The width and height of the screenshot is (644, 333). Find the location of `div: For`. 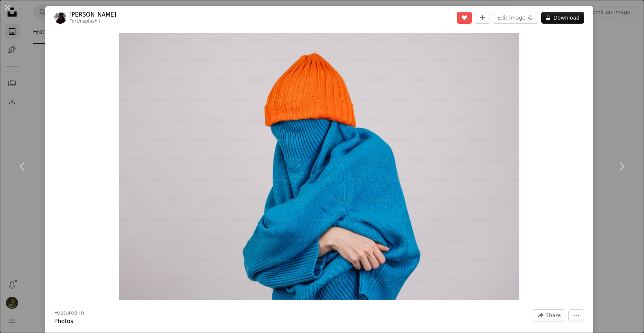

div: For is located at coordinates (93, 21).